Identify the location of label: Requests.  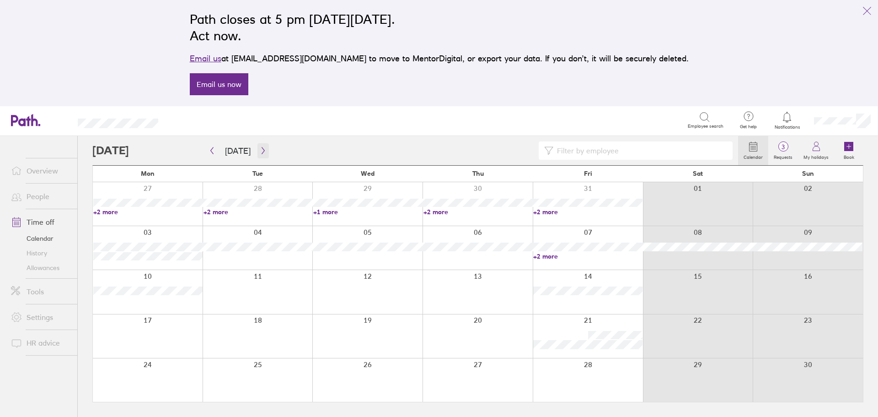
(783, 156).